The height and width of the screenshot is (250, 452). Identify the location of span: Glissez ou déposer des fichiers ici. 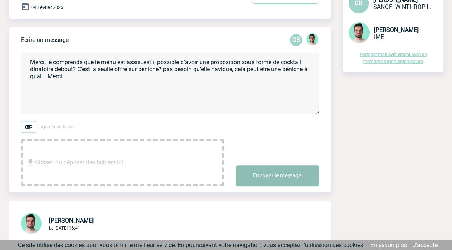
(79, 163).